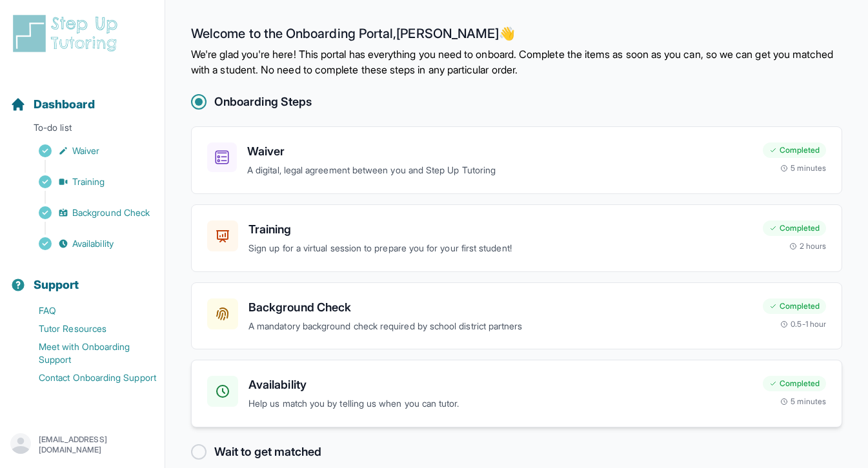  Describe the element at coordinates (268, 452) in the screenshot. I see `h2: Wait to get matched` at that location.